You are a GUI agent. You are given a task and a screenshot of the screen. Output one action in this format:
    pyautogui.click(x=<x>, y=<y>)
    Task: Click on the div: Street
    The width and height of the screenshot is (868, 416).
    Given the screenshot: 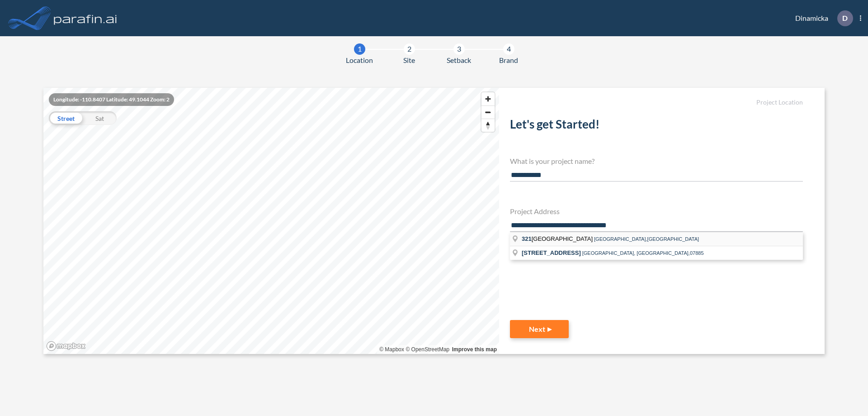 What is the action you would take?
    pyautogui.click(x=65, y=118)
    